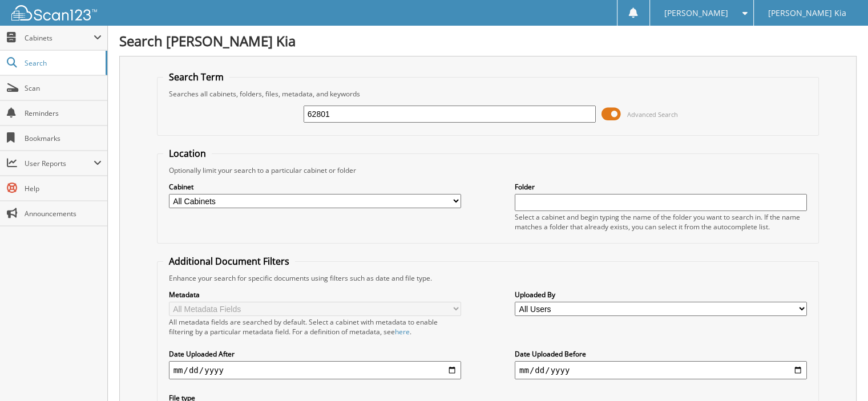 This screenshot has width=868, height=401. Describe the element at coordinates (661, 187) in the screenshot. I see `label: Folder` at that location.